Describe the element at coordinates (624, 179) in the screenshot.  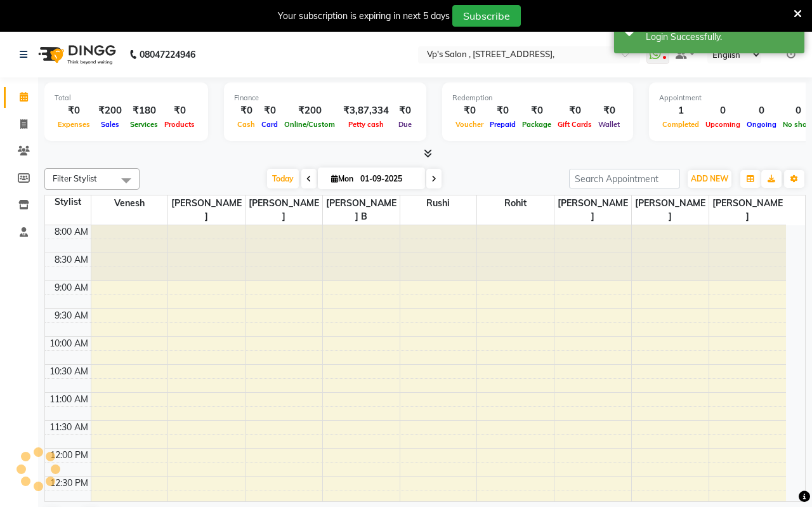
I see `input: Search Appointment` at that location.